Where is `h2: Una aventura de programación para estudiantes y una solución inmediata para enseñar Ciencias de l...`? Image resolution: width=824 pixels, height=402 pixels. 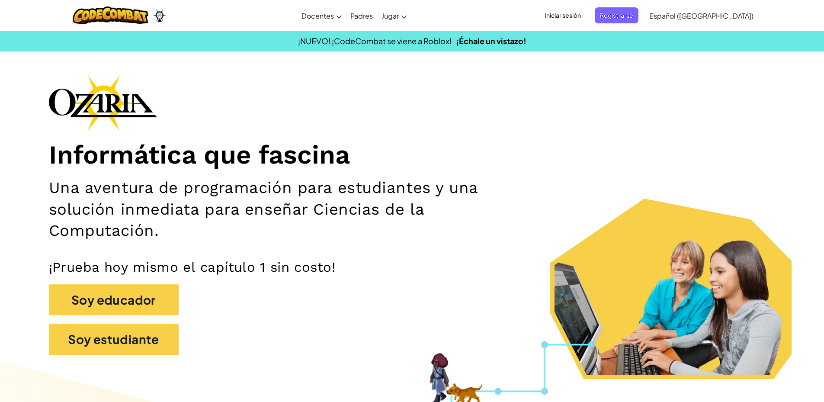
h2: Una aventura de programación para estudiantes y una solución inmediata para enseñar Ciencias de l... is located at coordinates (292, 209).